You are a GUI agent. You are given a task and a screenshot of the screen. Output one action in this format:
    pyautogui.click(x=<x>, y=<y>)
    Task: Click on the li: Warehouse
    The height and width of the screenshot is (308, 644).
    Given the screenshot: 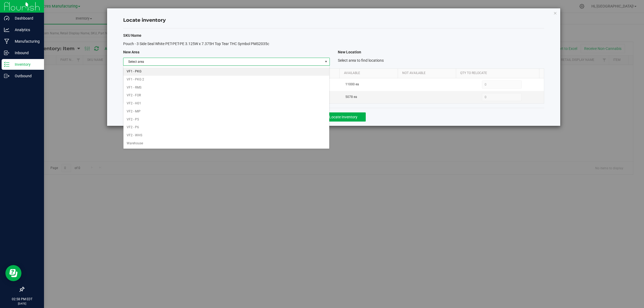 What is the action you would take?
    pyautogui.click(x=226, y=144)
    